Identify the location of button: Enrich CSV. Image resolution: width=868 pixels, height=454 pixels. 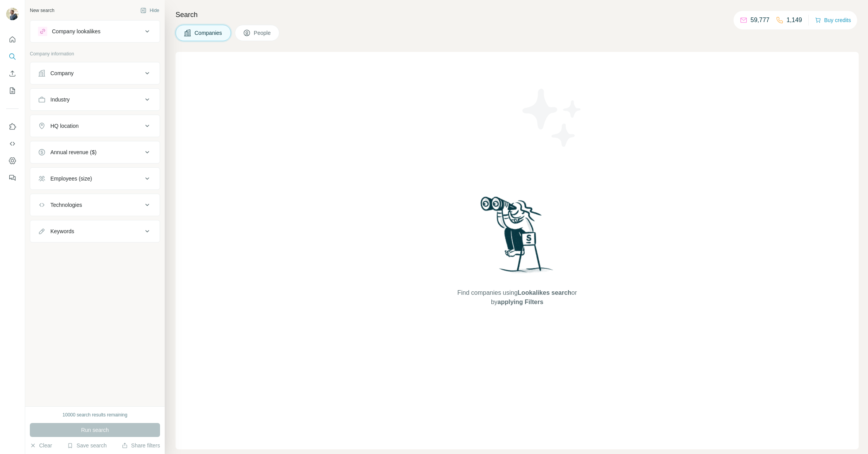
(13, 73).